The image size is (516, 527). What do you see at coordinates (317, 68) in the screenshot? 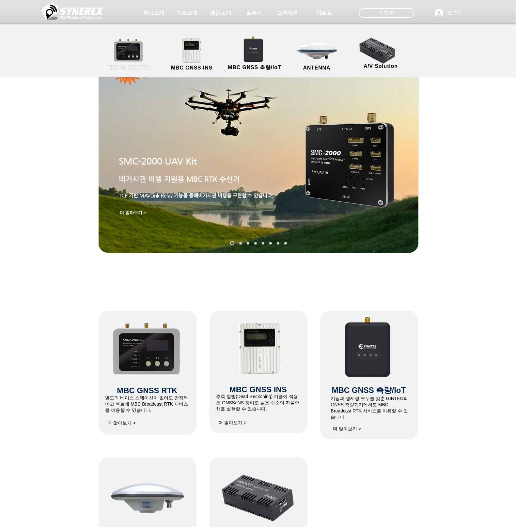
I see `span: ANTENNA` at bounding box center [317, 68].